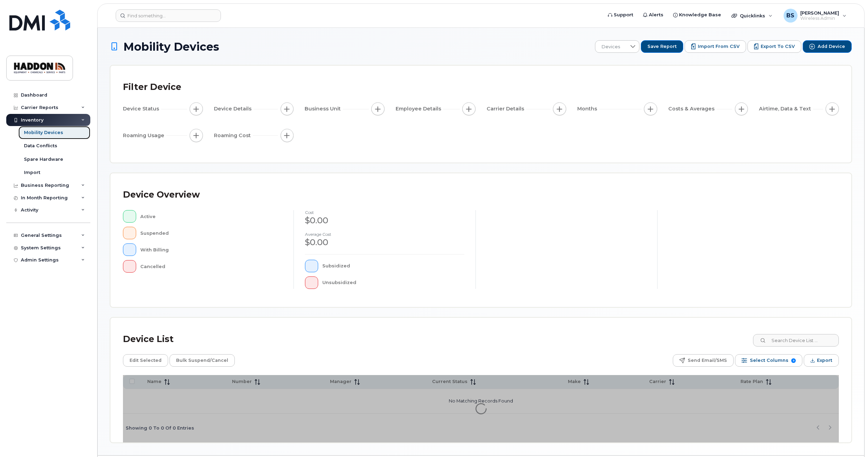 The height and width of the screenshot is (457, 868). Describe the element at coordinates (148, 339) in the screenshot. I see `div: Device List` at that location.